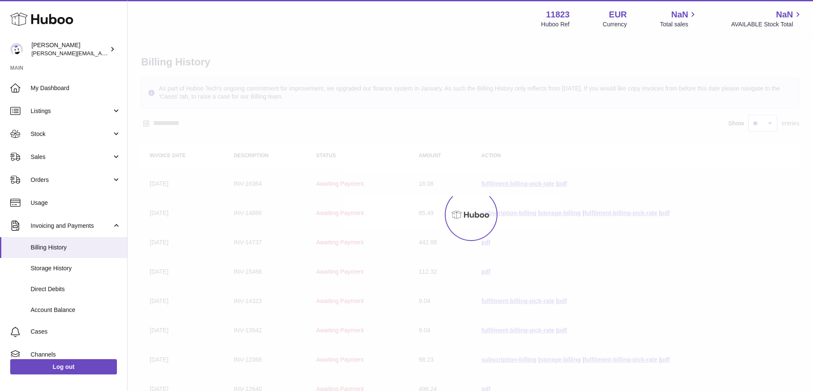 The height and width of the screenshot is (391, 813). Describe the element at coordinates (76, 88) in the screenshot. I see `span: My Dashboard` at that location.